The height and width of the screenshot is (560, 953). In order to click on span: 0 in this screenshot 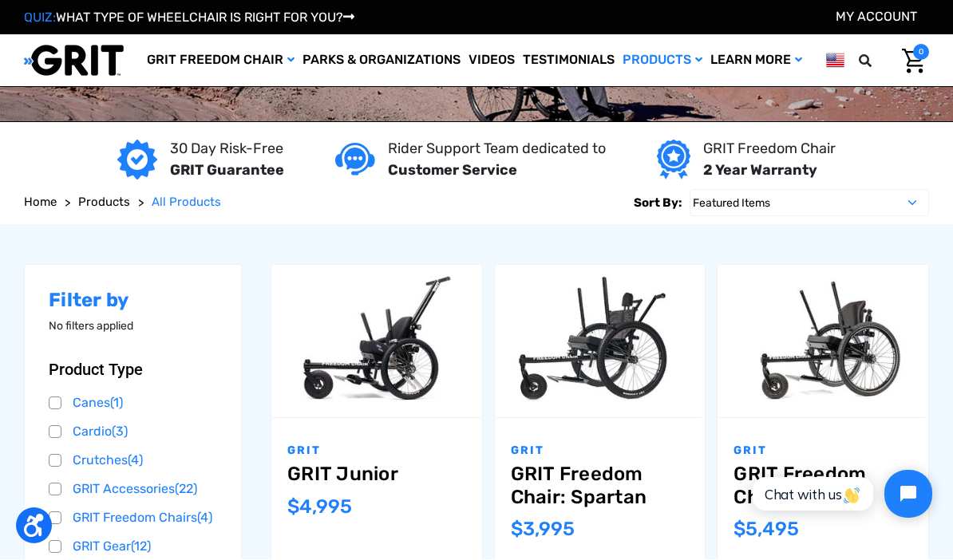, I will do `click(921, 52)`.